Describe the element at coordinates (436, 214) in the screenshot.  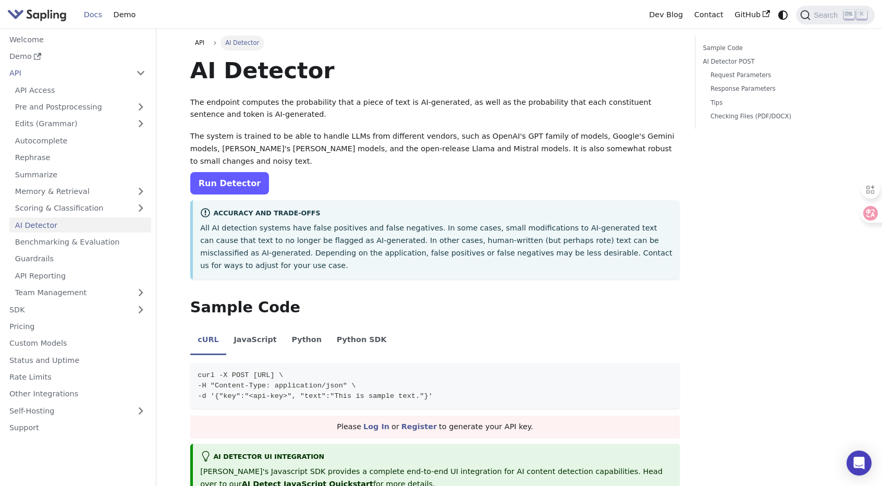
I see `div: Accuracy and Trade-offs` at that location.